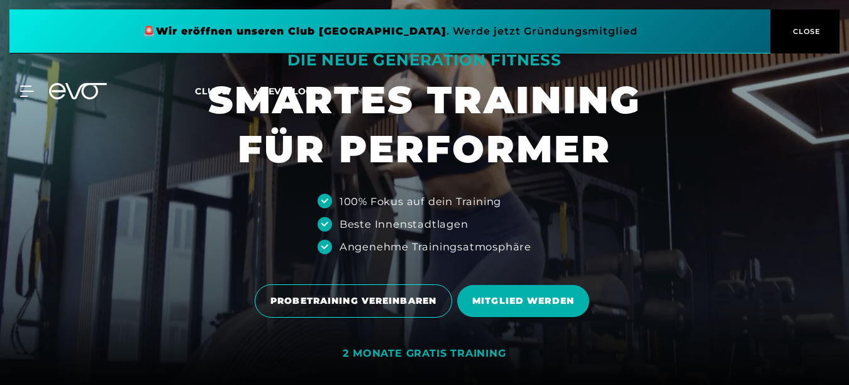  I want to click on div: Angenehme Trainingsatmosphäre, so click(435, 247).